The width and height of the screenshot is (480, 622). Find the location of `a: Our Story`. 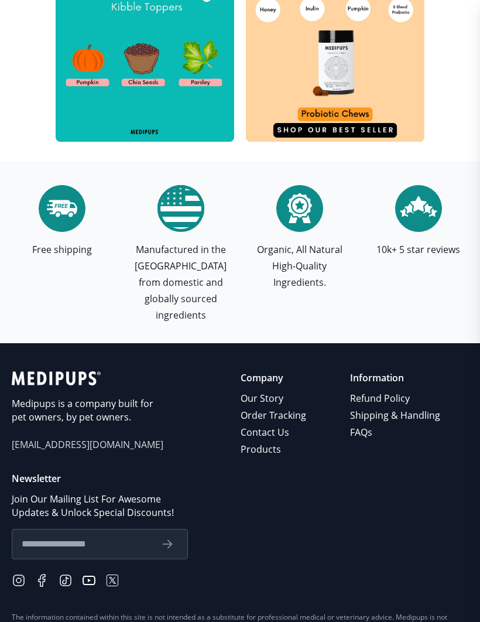

a: Our Story is located at coordinates (274, 398).